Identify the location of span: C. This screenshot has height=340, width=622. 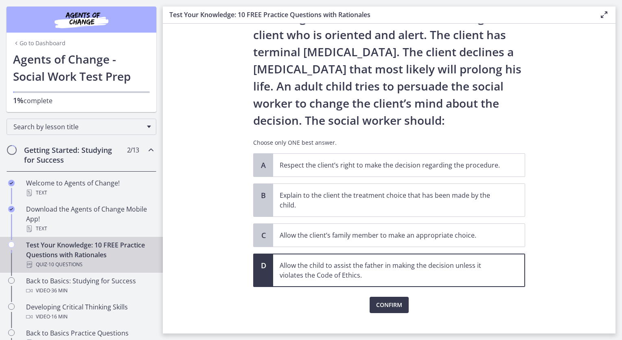
(264, 235).